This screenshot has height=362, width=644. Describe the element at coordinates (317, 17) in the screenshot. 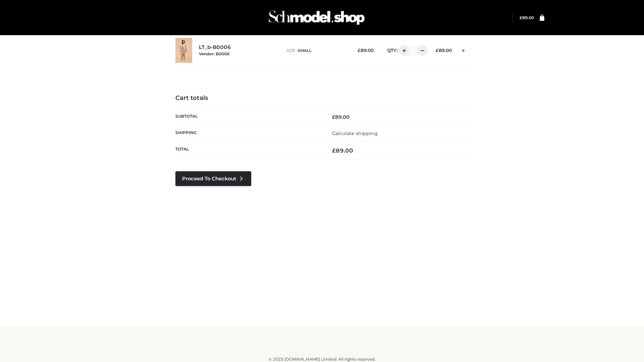

I see `a: Schmodel Admin 964` at that location.